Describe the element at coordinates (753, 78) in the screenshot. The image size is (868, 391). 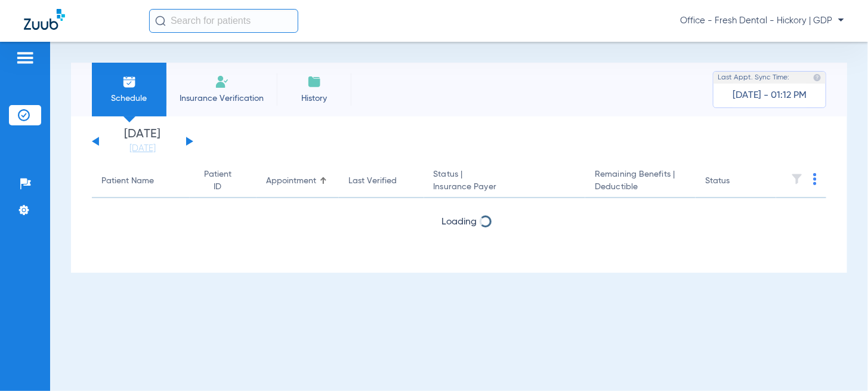
I see `span: Last Appt. Sync Time:` at that location.